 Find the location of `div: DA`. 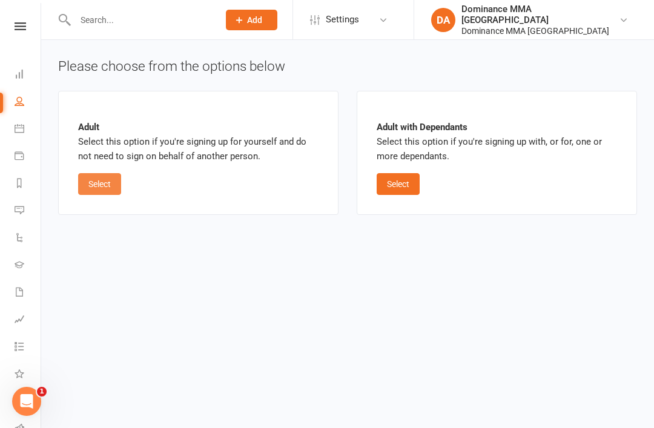

div: DA is located at coordinates (443, 20).